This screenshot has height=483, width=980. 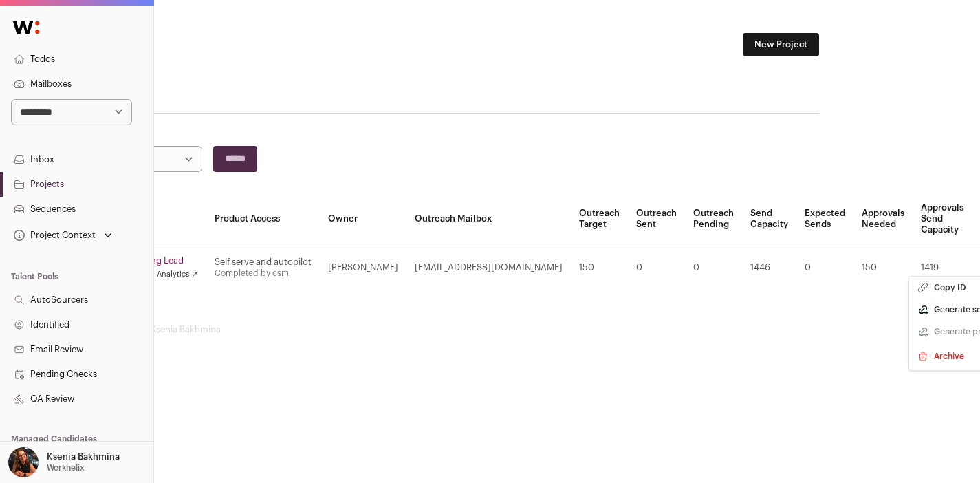 What do you see at coordinates (263, 262) in the screenshot?
I see `div: Self serve and autopilot` at bounding box center [263, 262].